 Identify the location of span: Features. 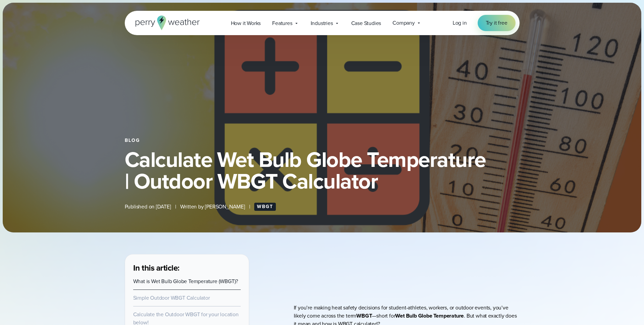
(282, 23).